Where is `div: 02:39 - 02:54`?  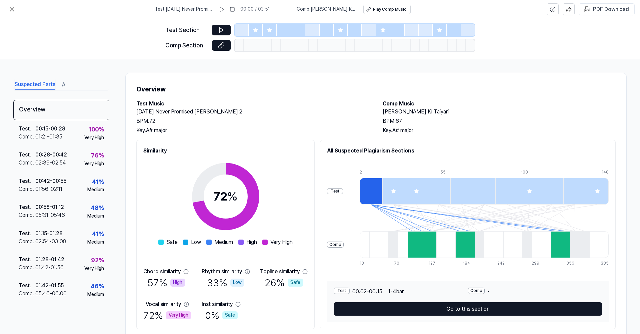
div: 02:39 - 02:54 is located at coordinates (51, 163).